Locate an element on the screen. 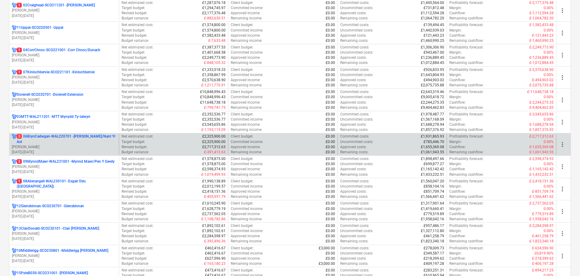 This screenshot has height=276, width=580. p: £11,648,738.18 is located at coordinates (213, 103).